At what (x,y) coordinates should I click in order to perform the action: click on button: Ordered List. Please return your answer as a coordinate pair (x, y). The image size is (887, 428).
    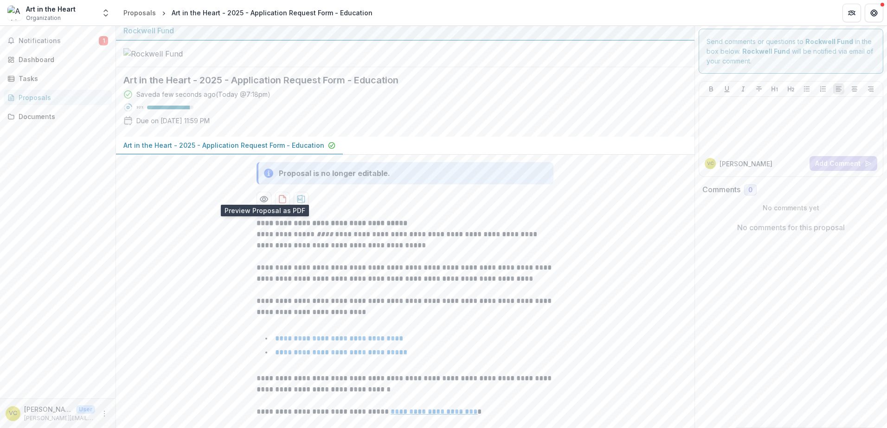
    Looking at the image, I should click on (823, 89).